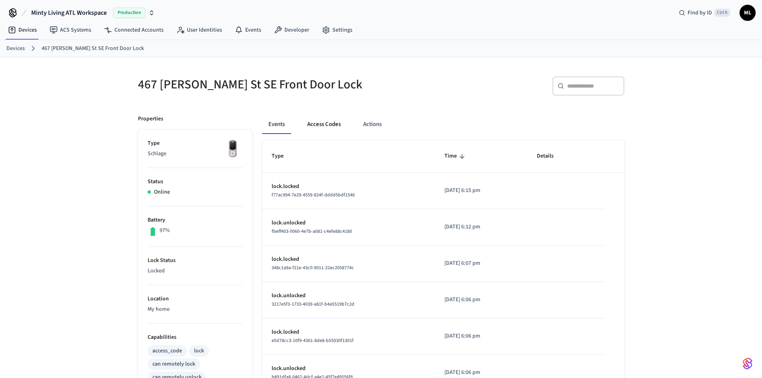  Describe the element at coordinates (313, 267) in the screenshot. I see `span: 348c1a9a-f21e-43c0-9011-22ec2058774c` at that location.